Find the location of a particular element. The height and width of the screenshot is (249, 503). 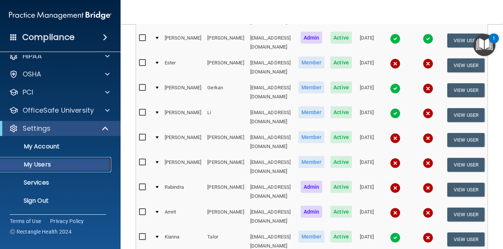

a: OfficeSafe University is located at coordinates (59, 110).